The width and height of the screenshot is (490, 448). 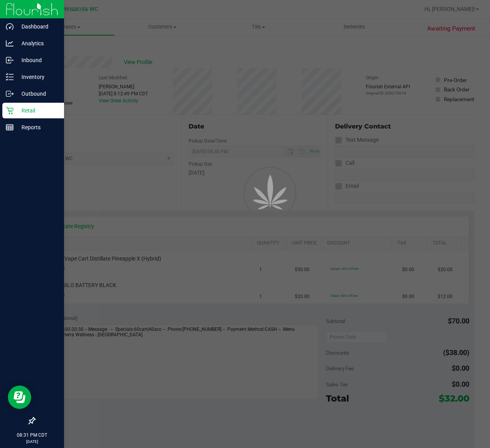 What do you see at coordinates (37, 60) in the screenshot?
I see `p: Inbound` at bounding box center [37, 60].